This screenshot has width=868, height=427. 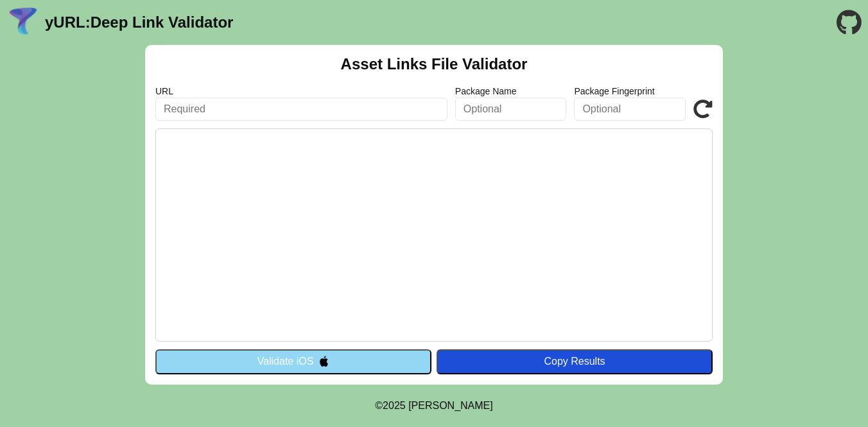 What do you see at coordinates (293, 362) in the screenshot?
I see `button: Validate iOS` at bounding box center [293, 362].